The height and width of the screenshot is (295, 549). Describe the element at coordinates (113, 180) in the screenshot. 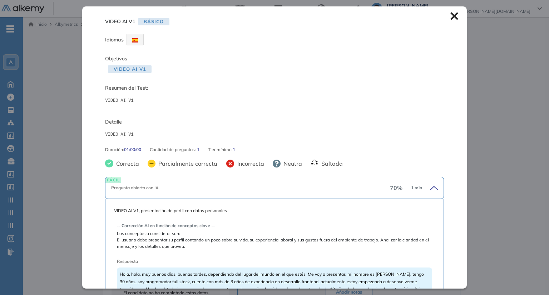

I see `span: FÁCIL` at that location.